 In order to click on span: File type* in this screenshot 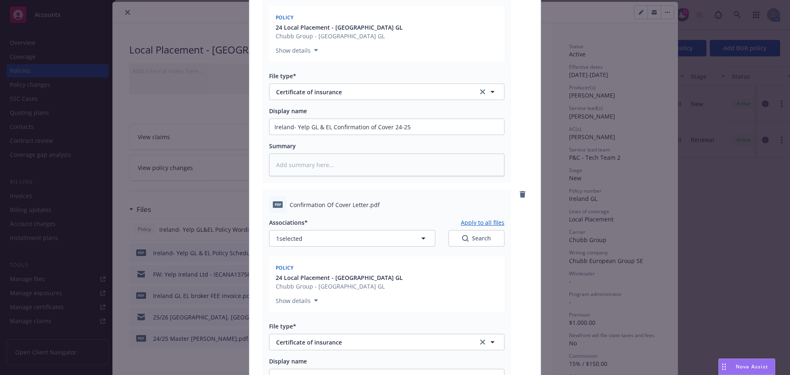, I will do `click(283, 326)`.